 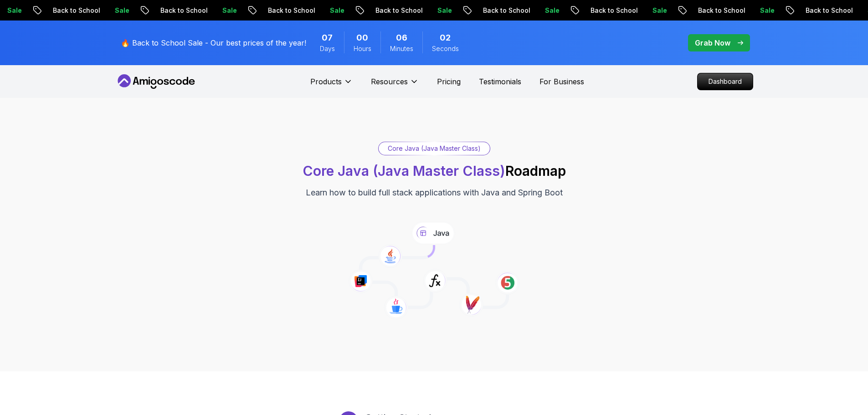 I want to click on button: Resources, so click(x=395, y=85).